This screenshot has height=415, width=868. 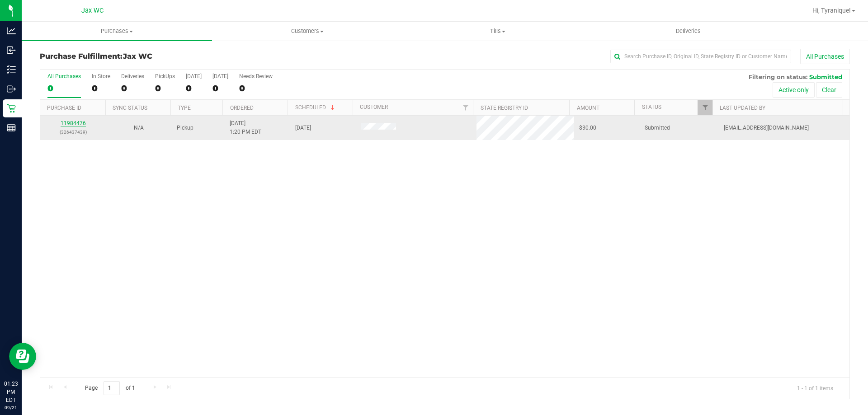 What do you see at coordinates (793, 90) in the screenshot?
I see `button: Active only` at bounding box center [793, 90].